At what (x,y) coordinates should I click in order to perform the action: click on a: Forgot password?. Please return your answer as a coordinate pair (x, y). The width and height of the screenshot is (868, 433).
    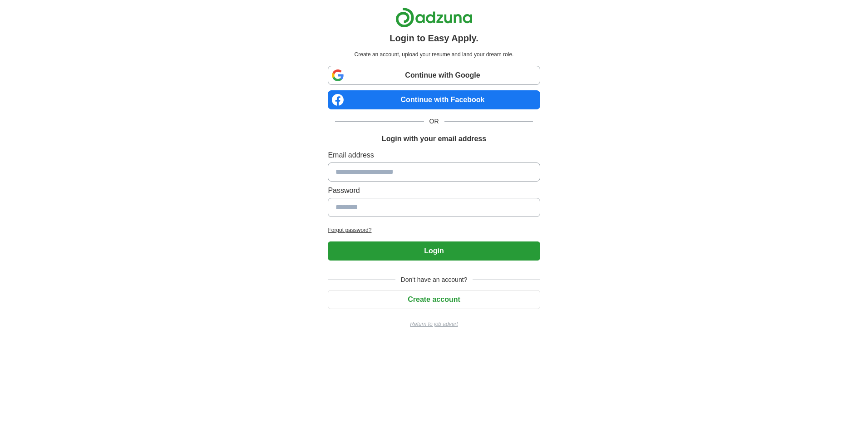
    Looking at the image, I should click on (434, 230).